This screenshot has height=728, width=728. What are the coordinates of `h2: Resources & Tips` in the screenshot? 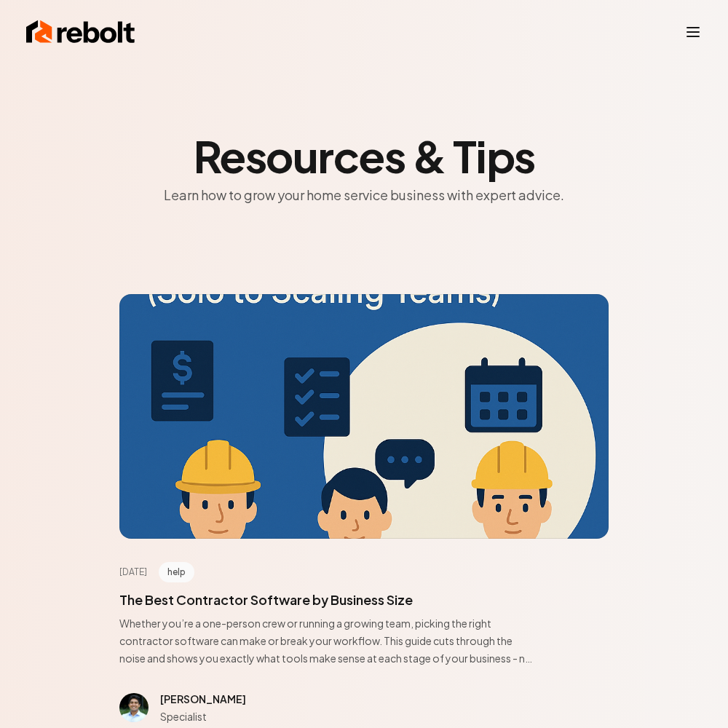 It's located at (364, 156).